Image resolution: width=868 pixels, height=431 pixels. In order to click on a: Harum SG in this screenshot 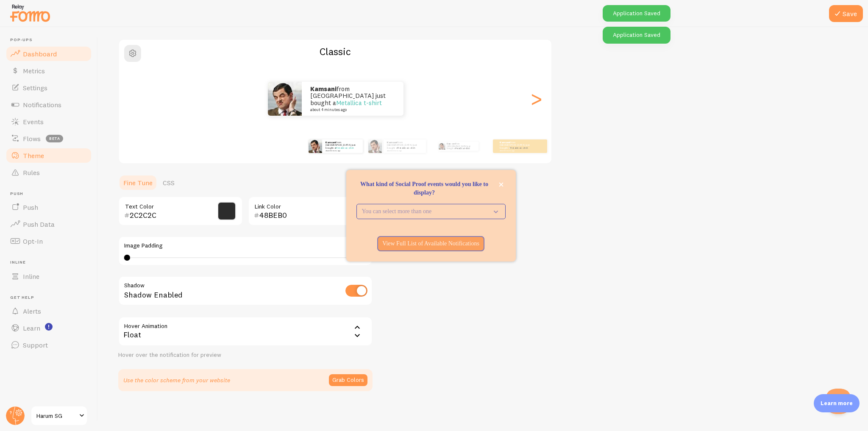, I will do `click(59, 416)`.